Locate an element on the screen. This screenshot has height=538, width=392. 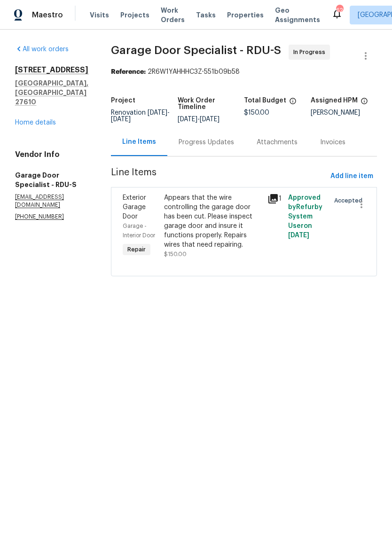
div: 2R6W1YAHHHC3Z-551b09b58 is located at coordinates (244, 72).